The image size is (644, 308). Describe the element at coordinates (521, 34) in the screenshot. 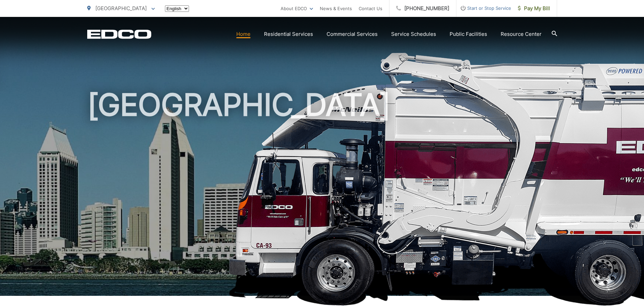

I see `a: Resource Center` at that location.